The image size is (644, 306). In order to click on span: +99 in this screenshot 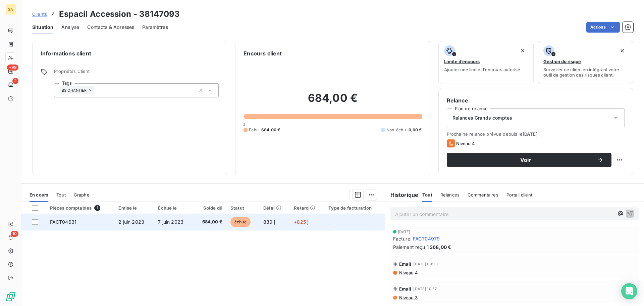, I will do `click(13, 68)`.